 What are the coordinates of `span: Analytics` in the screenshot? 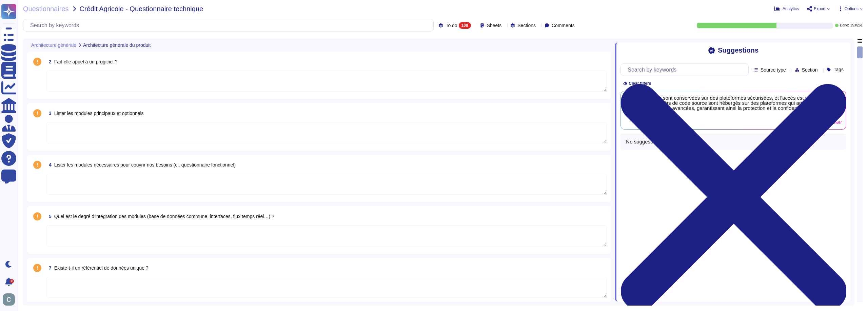 It's located at (791, 9).